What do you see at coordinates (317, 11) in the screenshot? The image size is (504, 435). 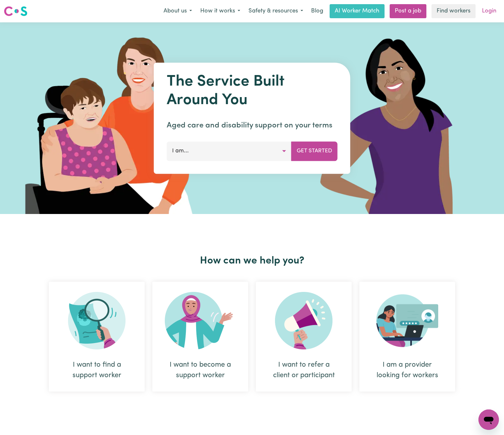 I see `a: Blog` at bounding box center [317, 11].